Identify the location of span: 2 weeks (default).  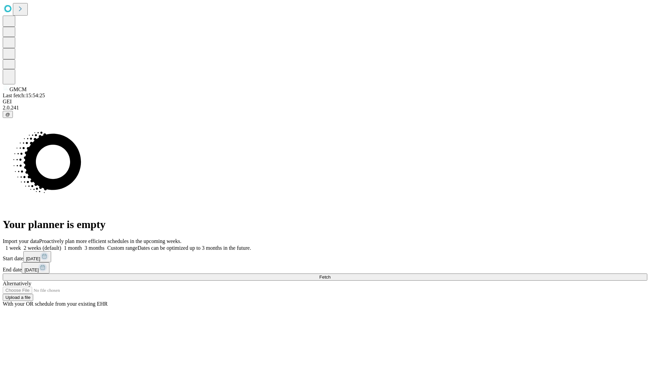
(42, 248).